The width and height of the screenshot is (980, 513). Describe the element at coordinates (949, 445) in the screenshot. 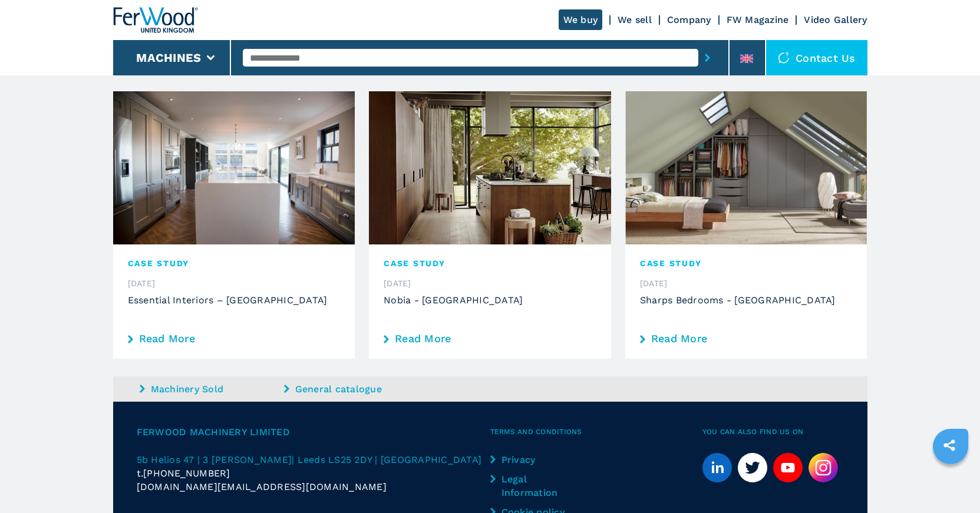

I see `a: sharethis` at that location.